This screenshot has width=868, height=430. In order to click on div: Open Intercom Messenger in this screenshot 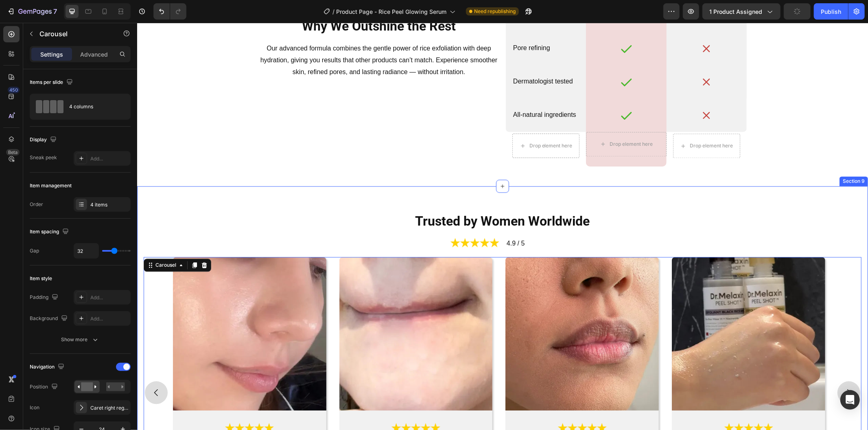, I will do `click(850, 400)`.